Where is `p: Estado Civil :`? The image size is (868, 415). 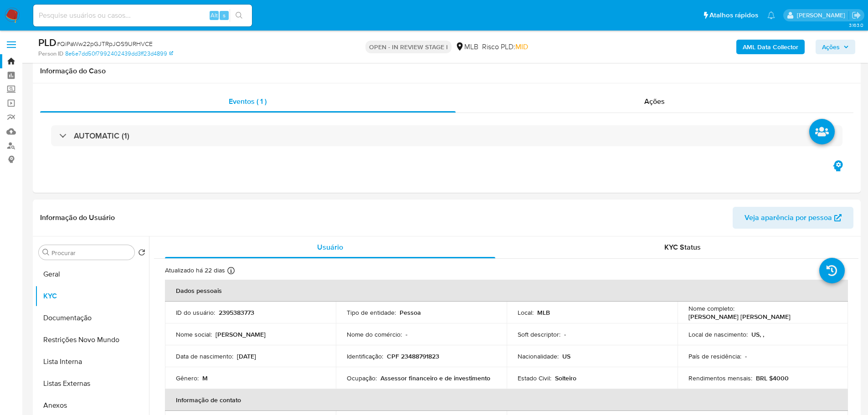 p: Estado Civil : is located at coordinates (535, 378).